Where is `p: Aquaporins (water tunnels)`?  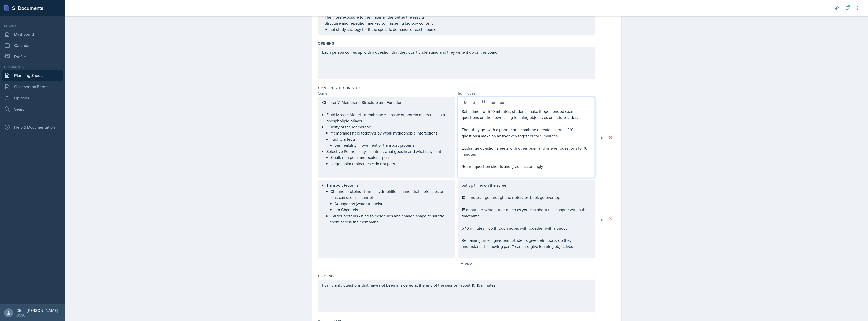 p: Aquaporins (water tunnels) is located at coordinates (393, 204).